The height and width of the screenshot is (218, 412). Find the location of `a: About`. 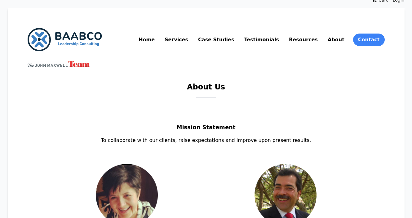

a: About is located at coordinates (336, 40).